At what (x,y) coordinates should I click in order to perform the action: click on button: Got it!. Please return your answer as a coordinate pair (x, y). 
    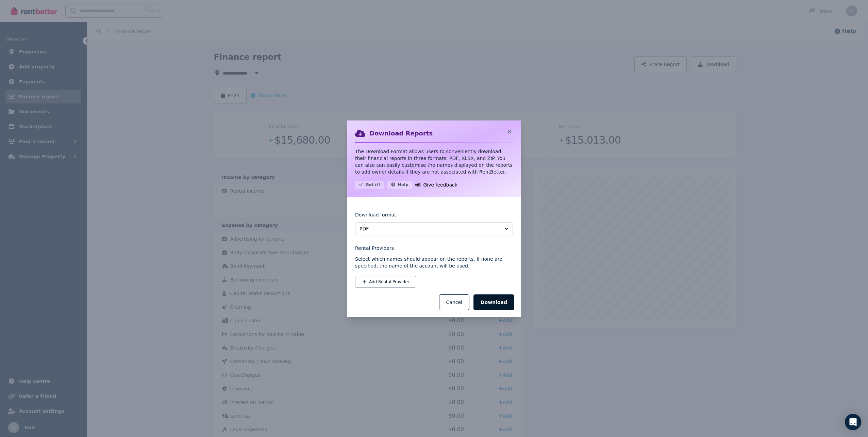
    Looking at the image, I should click on (370, 185).